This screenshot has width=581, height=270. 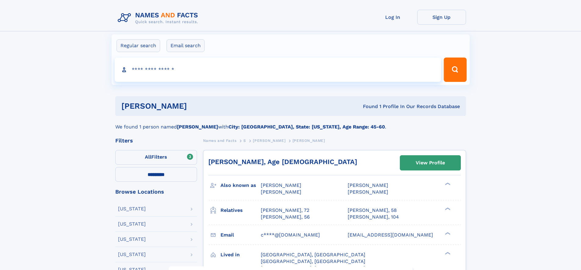 What do you see at coordinates (278, 70) in the screenshot?
I see `input: search input` at bounding box center [278, 70].